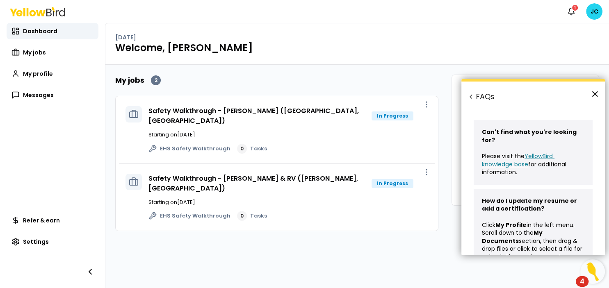 This screenshot has height=288, width=609. What do you see at coordinates (503, 156) in the screenshot?
I see `span: Please visit the` at bounding box center [503, 156].